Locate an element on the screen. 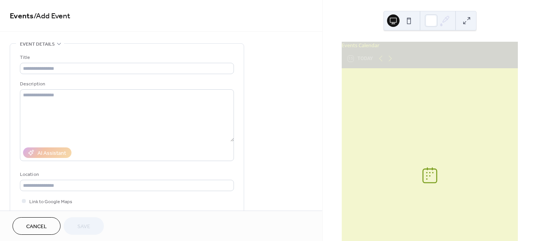 This screenshot has width=537, height=241. a: Cancel is located at coordinates (36, 226).